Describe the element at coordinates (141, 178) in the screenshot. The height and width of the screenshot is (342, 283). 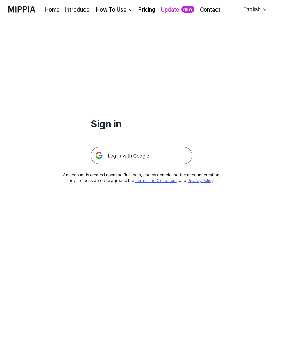
I see `div: An account is created upon the first login, and by completing the account creation, they are cons...` at that location.